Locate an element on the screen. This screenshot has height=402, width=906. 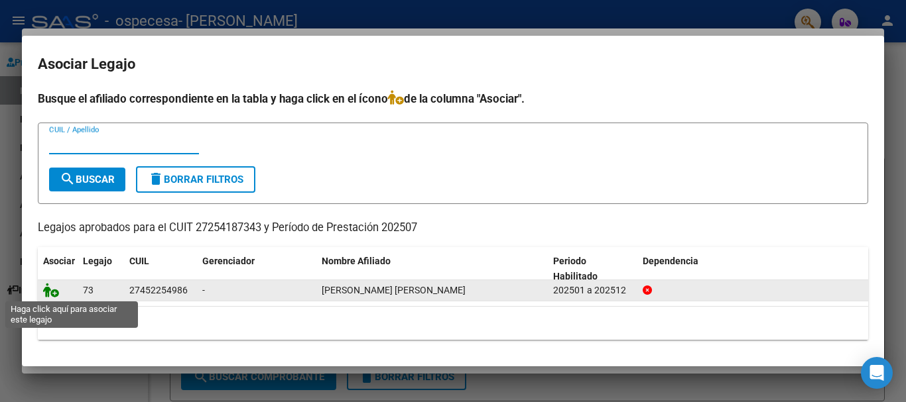
span: CUIL is located at coordinates (139, 261).